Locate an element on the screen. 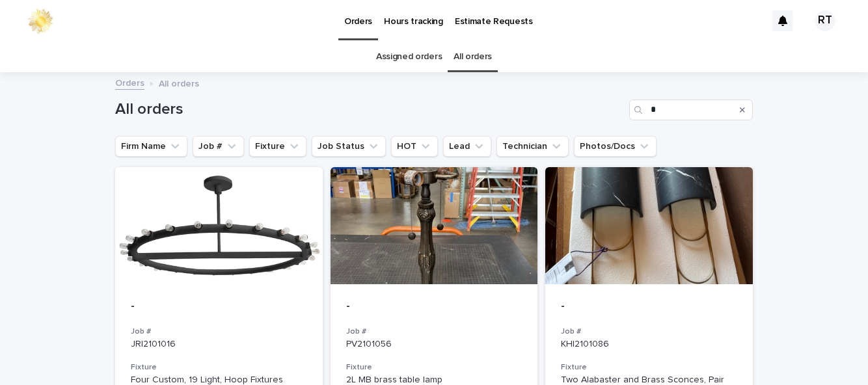  div: Search is located at coordinates (692, 110).